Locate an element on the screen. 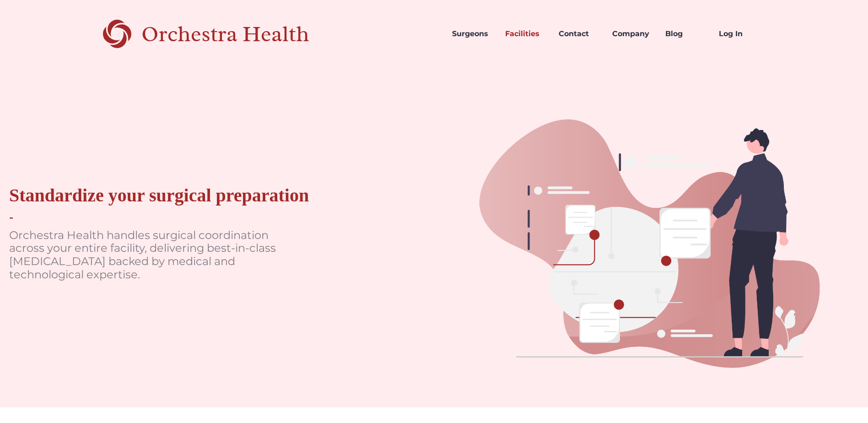 The width and height of the screenshot is (868, 423). a: Blog is located at coordinates (685, 34).